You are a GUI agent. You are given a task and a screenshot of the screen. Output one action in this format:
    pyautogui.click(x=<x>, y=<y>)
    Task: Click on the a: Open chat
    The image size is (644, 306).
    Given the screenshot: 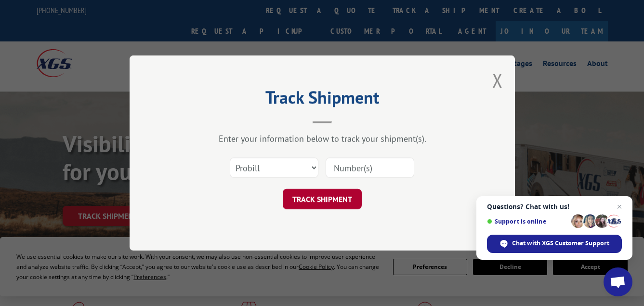 What is the action you would take?
    pyautogui.click(x=618, y=282)
    